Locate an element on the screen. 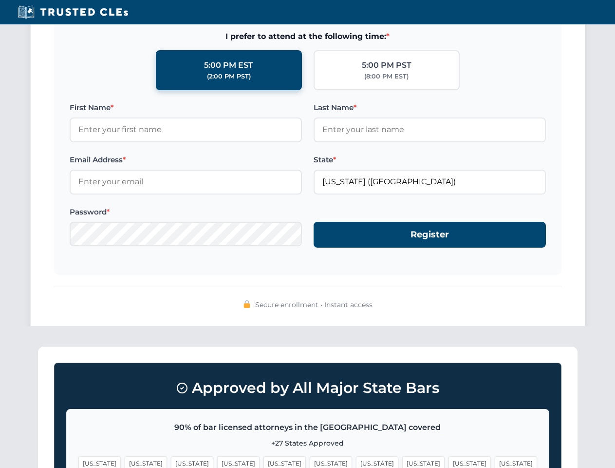 This screenshot has width=615, height=468. div: 5:00 PM PST is located at coordinates (387, 65).